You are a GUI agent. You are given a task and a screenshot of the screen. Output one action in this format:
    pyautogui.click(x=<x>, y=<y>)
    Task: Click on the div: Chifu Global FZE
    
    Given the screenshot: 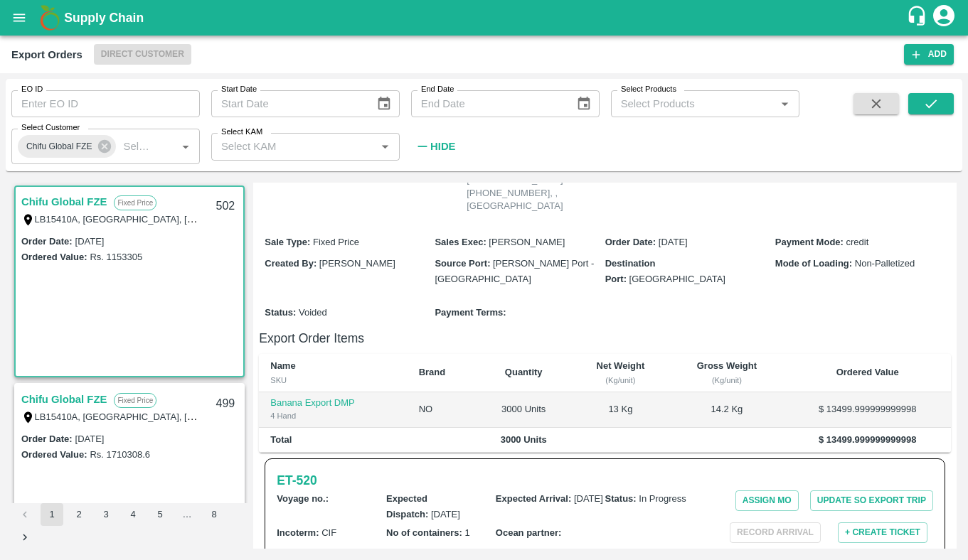 What is the action you would take?
    pyautogui.click(x=67, y=147)
    